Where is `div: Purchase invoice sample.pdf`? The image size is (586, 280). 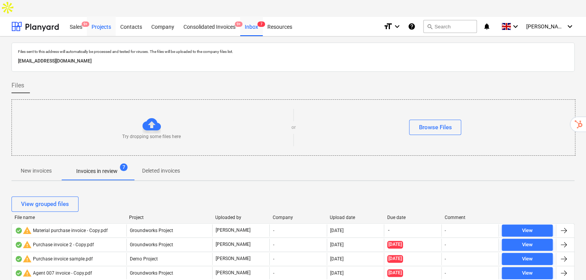
div: Purchase invoice sample.pdf is located at coordinates (54, 258).